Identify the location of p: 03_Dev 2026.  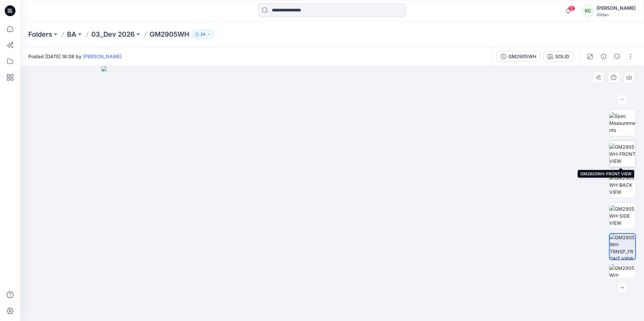
(113, 34).